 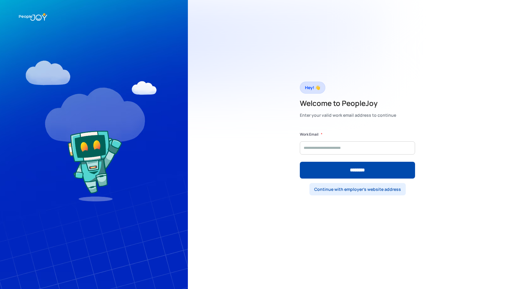 What do you see at coordinates (348, 103) in the screenshot?
I see `h2: Welcome to PeopleJoy` at bounding box center [348, 103].